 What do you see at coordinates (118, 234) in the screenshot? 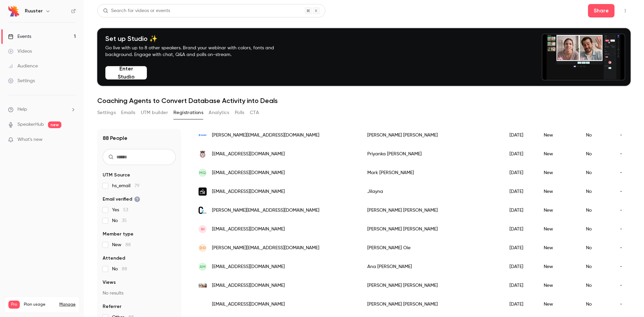
I see `span: Member type` at bounding box center [118, 234].